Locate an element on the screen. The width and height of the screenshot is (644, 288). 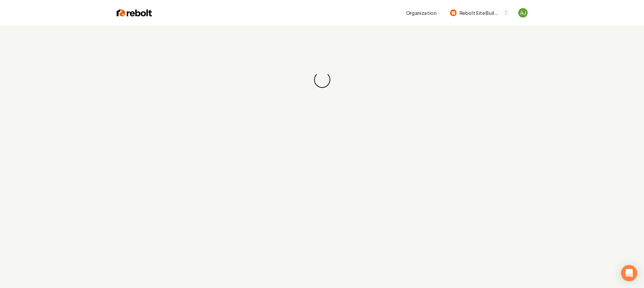
span: Rebolt Site Builder is located at coordinates (481, 12).